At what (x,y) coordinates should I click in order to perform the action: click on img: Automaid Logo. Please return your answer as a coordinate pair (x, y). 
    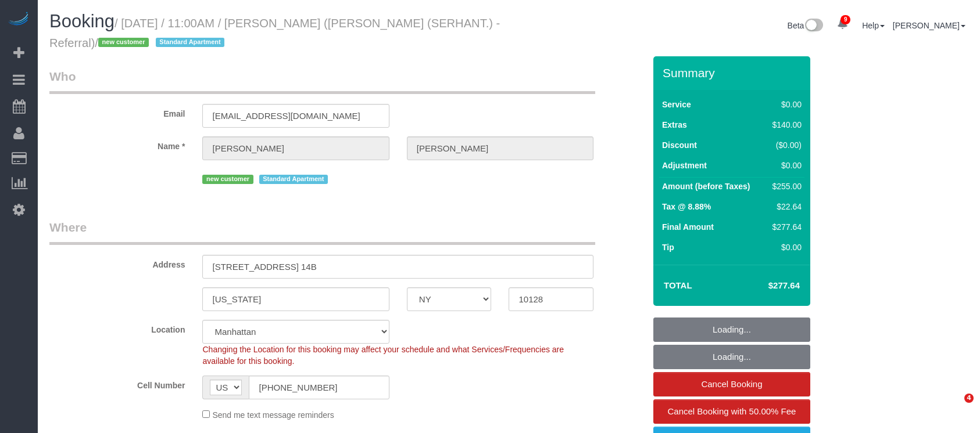
    Looking at the image, I should click on (18, 20).